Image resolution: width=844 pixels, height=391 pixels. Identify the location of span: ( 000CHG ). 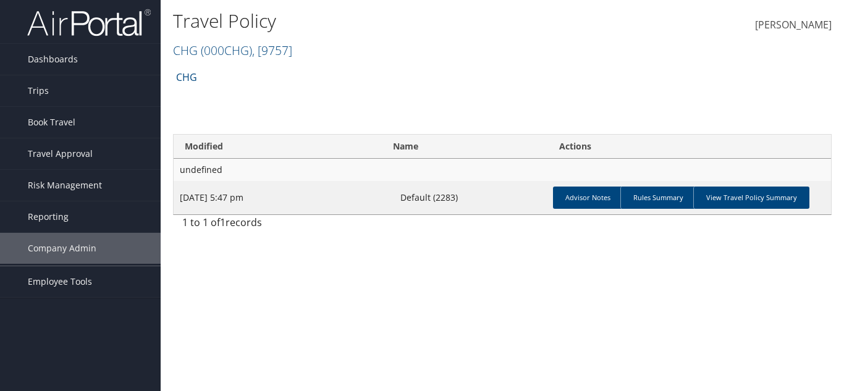
(226, 50).